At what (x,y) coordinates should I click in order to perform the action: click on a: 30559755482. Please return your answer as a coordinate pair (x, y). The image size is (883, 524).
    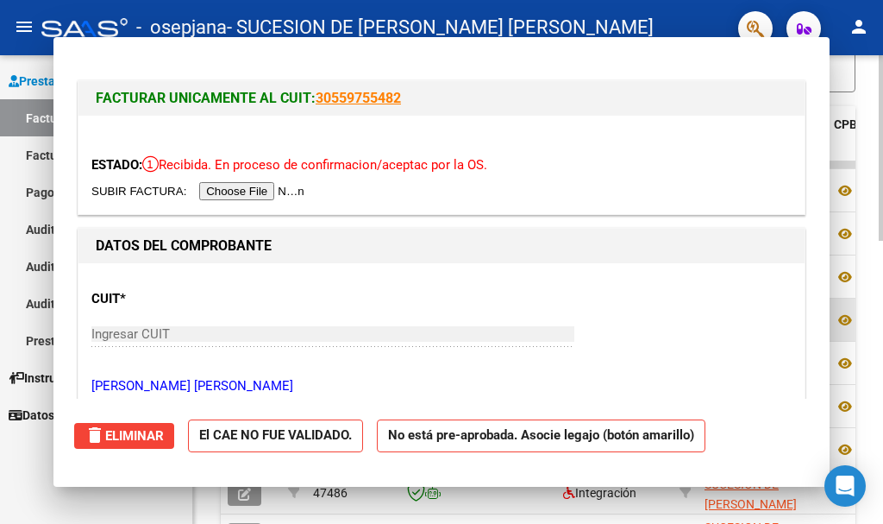
    Looking at the image, I should click on (358, 97).